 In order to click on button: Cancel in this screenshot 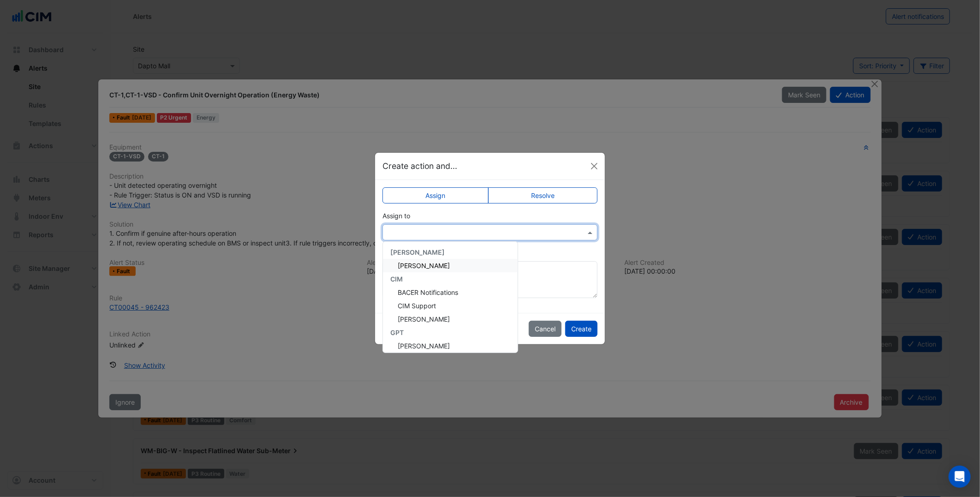, I will do `click(545, 328)`.